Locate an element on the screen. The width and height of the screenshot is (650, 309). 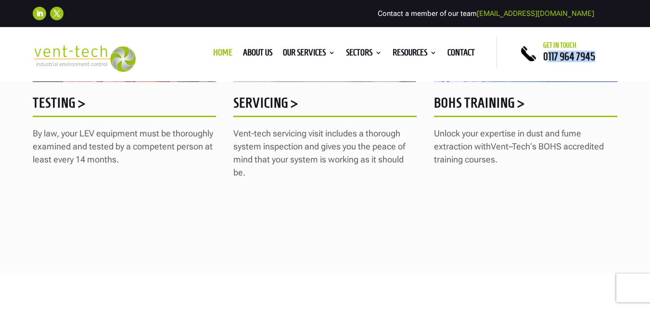
span: Contact a member of our team is located at coordinates (486, 13).